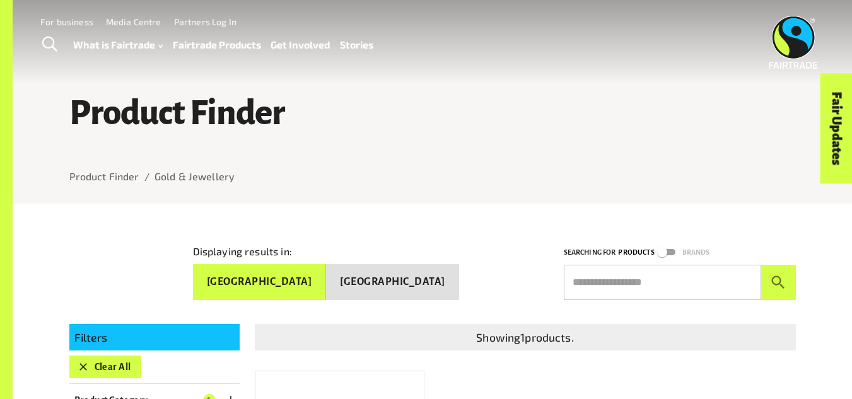 The height and width of the screenshot is (399, 852). I want to click on a: Product Finder, so click(104, 176).